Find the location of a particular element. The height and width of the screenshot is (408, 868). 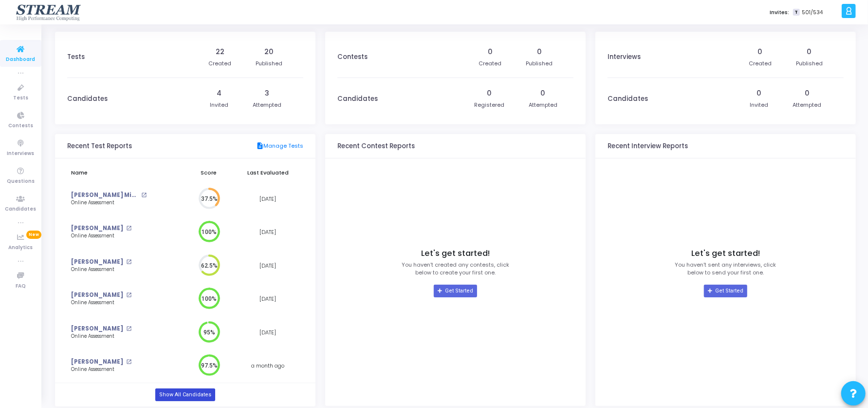

span: Candidates is located at coordinates (21, 209).